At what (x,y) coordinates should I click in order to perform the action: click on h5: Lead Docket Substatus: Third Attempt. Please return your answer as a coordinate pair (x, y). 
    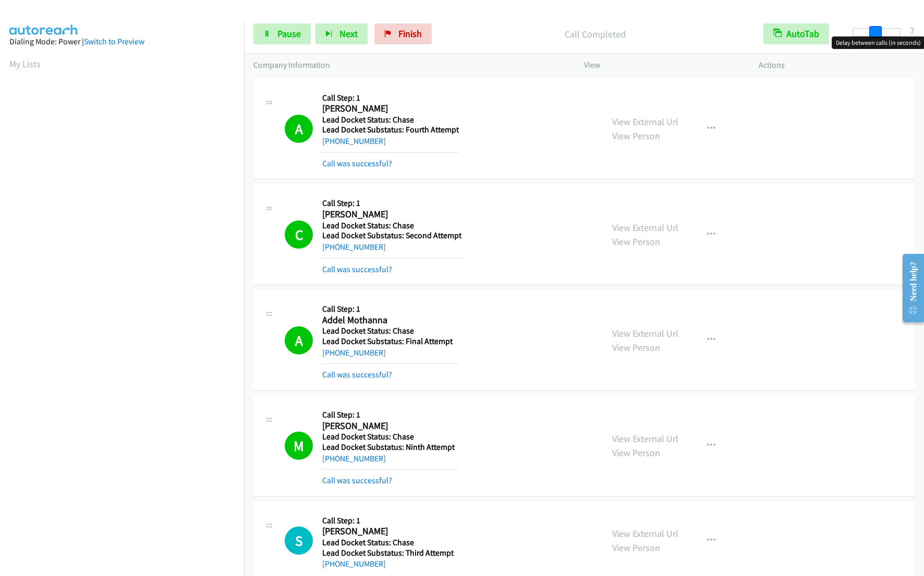
    Looking at the image, I should click on (390, 553).